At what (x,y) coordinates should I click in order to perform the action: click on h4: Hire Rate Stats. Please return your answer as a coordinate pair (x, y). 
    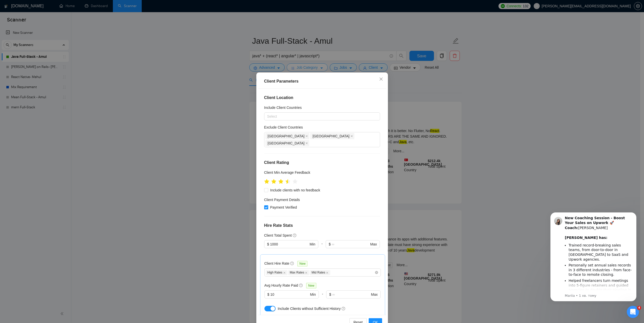
    Looking at the image, I should click on (322, 226).